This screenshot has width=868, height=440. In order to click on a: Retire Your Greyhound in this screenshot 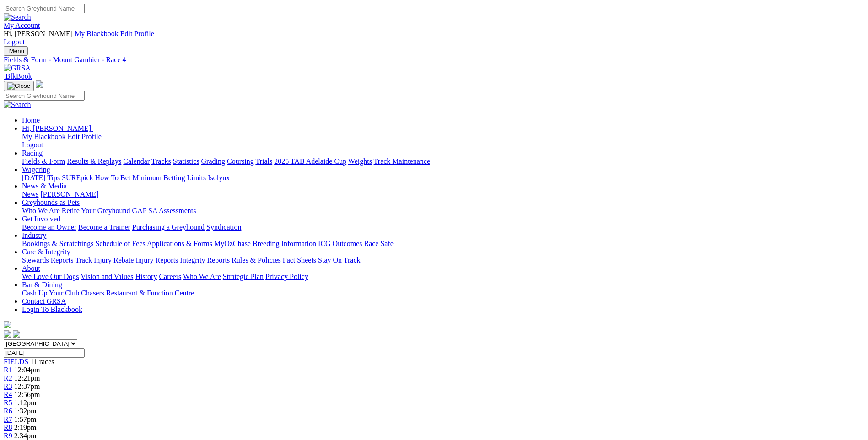, I will do `click(96, 210)`.